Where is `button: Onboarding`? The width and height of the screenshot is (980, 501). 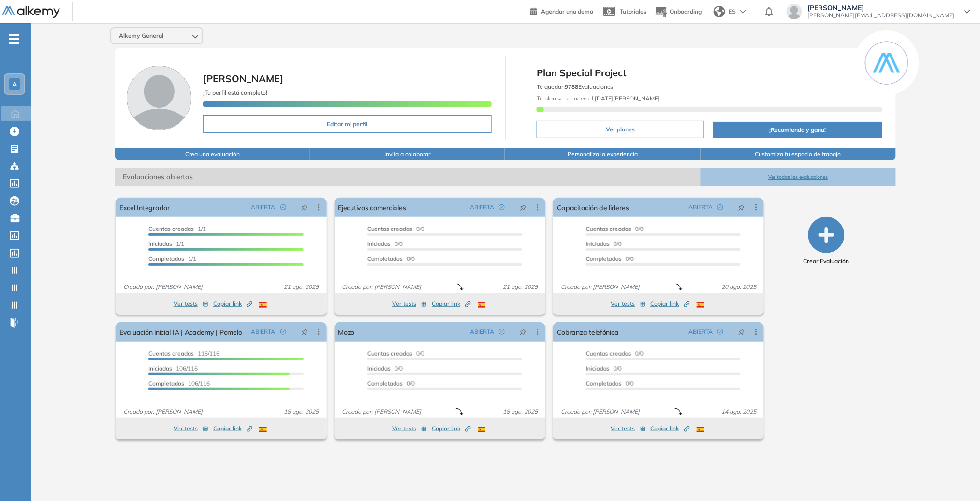 button: Onboarding is located at coordinates (678, 12).